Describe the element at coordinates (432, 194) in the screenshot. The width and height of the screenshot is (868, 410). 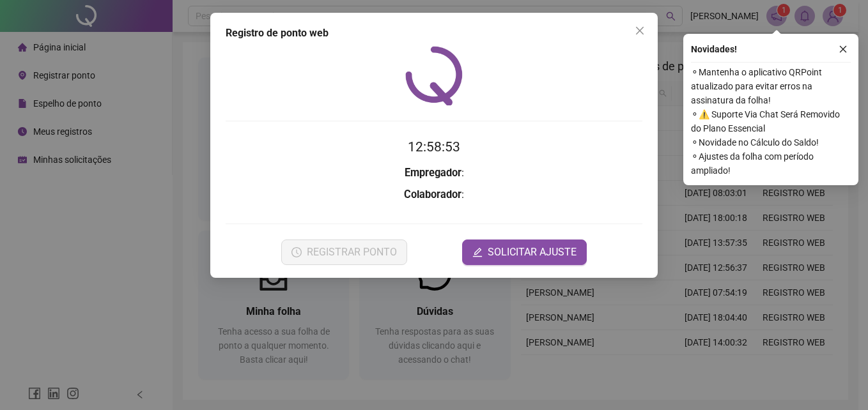
I see `strong: Colaborador` at that location.